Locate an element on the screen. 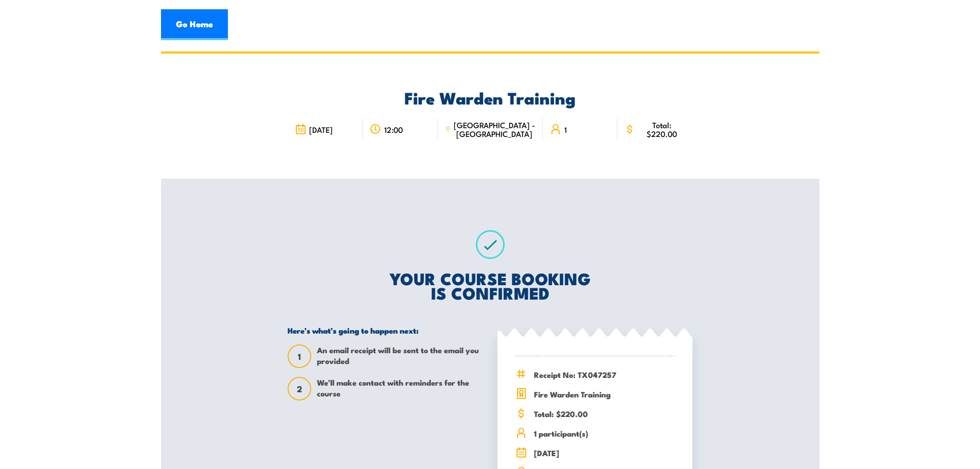  span: 12:00 is located at coordinates (393, 129).